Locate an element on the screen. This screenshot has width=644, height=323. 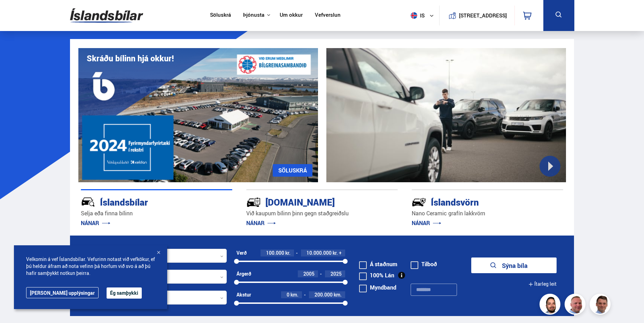
div: Verð is located at coordinates (242, 253).